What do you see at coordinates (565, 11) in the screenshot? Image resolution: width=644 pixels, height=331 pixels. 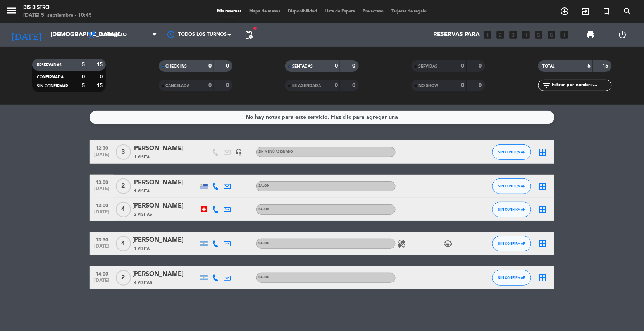 I see `i: add_circle_outline` at bounding box center [565, 11].